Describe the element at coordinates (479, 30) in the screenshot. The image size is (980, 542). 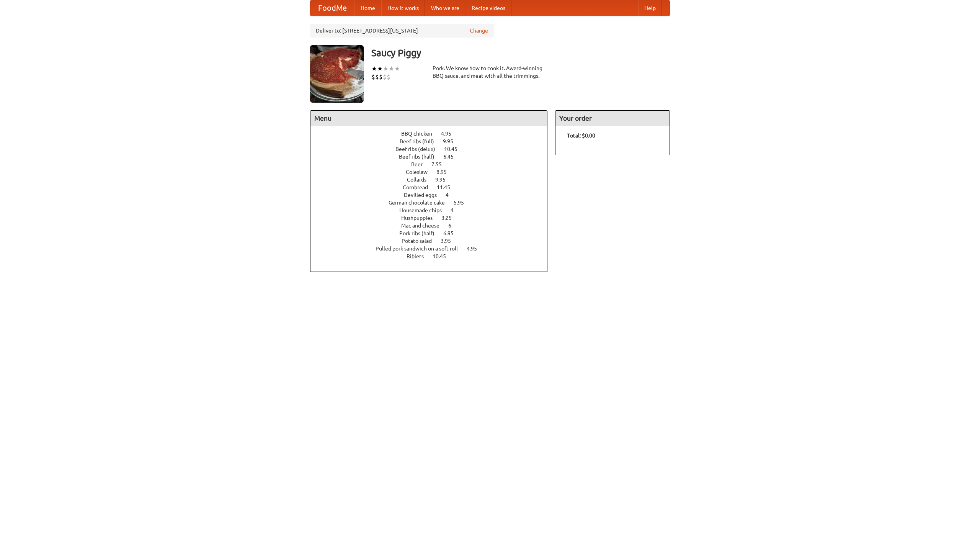
I see `a: Change` at that location.